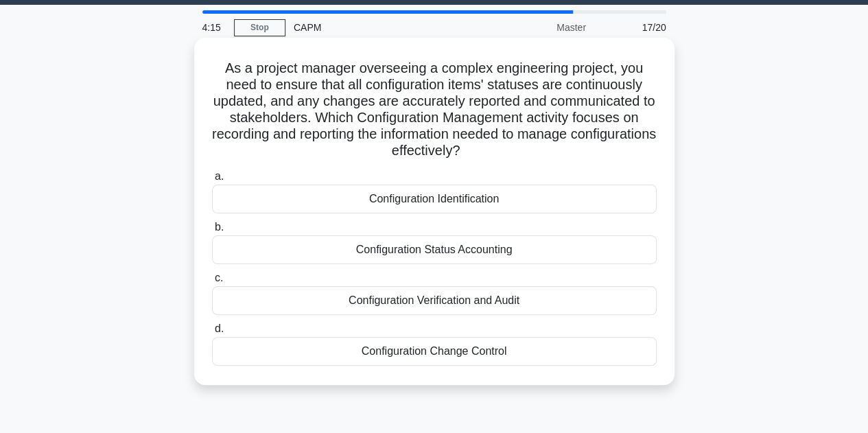 The width and height of the screenshot is (868, 433). I want to click on div: CAPM, so click(379, 28).